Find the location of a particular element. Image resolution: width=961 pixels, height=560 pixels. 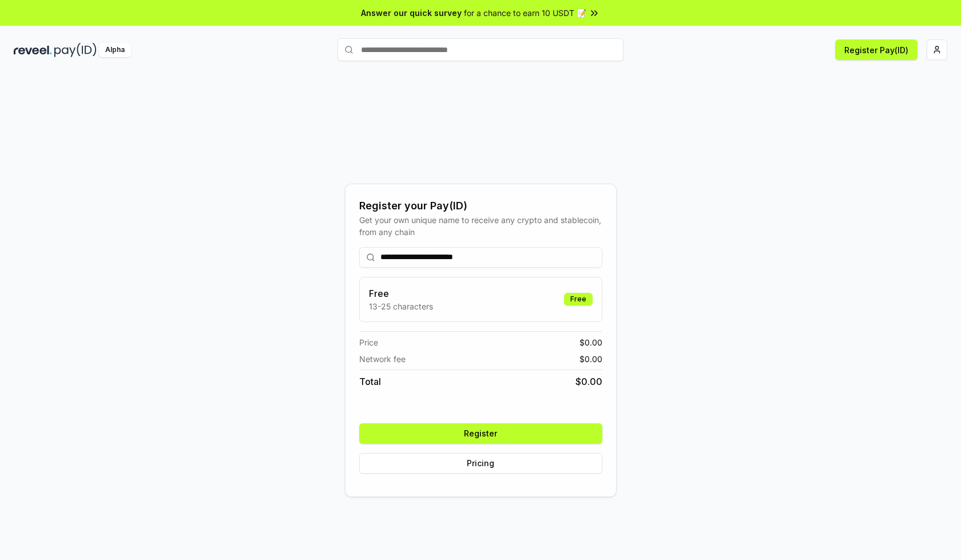

span: Total is located at coordinates (370, 382).